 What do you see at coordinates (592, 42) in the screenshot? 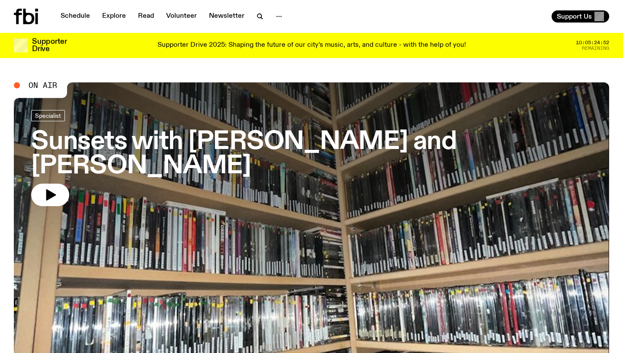
I see `span: 10:05:24:52` at bounding box center [592, 42].